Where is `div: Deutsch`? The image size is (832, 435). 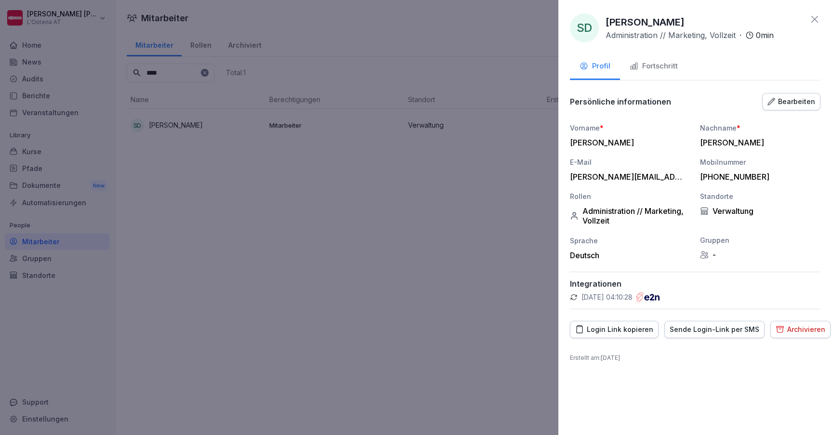 div: Deutsch is located at coordinates (630, 255).